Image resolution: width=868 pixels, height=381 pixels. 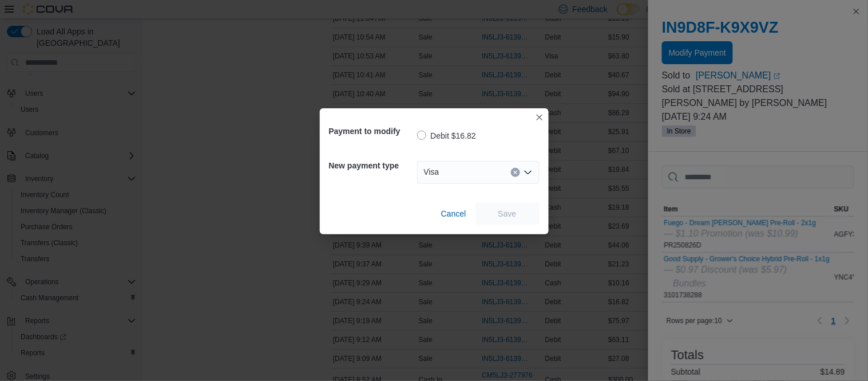 I want to click on span: Visa, so click(x=432, y=172).